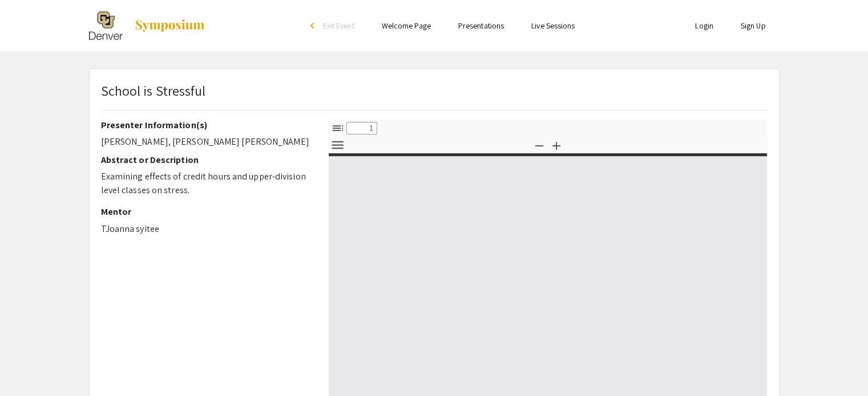 This screenshot has height=396, width=868. I want to click on p: Examining effects of credit hours and upper-division level classes on stress., so click(206, 183).